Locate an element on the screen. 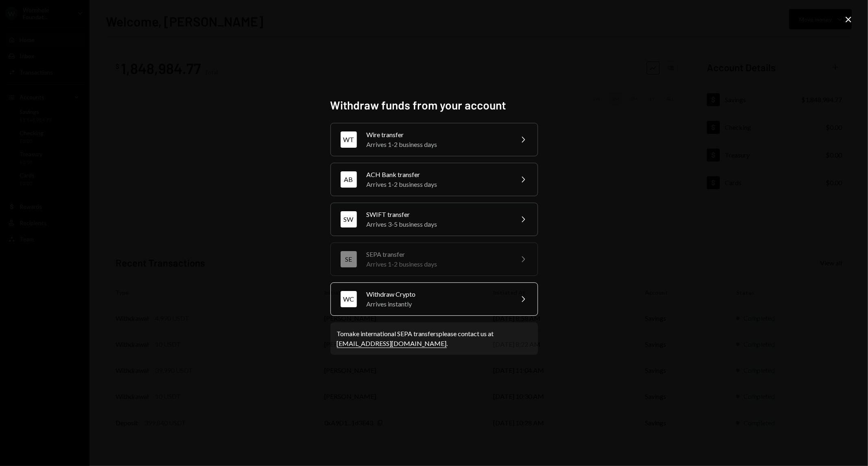 This screenshot has height=466, width=868. div: SE is located at coordinates (349, 259).